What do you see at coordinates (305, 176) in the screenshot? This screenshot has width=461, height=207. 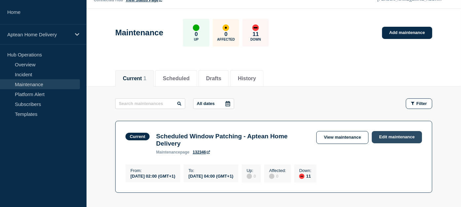 I see `div: 11` at bounding box center [305, 176].